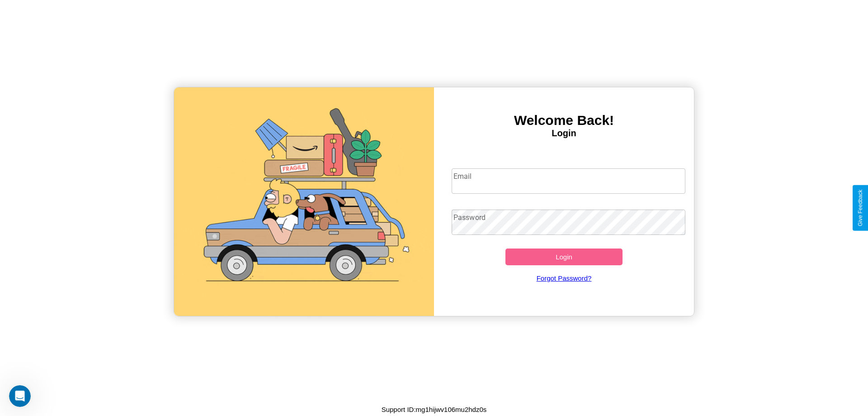 Image resolution: width=868 pixels, height=416 pixels. Describe the element at coordinates (304, 202) in the screenshot. I see `img: gif` at that location.